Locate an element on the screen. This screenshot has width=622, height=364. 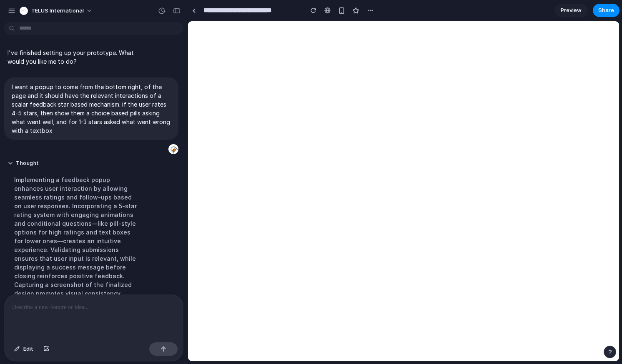
span: Edit is located at coordinates (28, 349).